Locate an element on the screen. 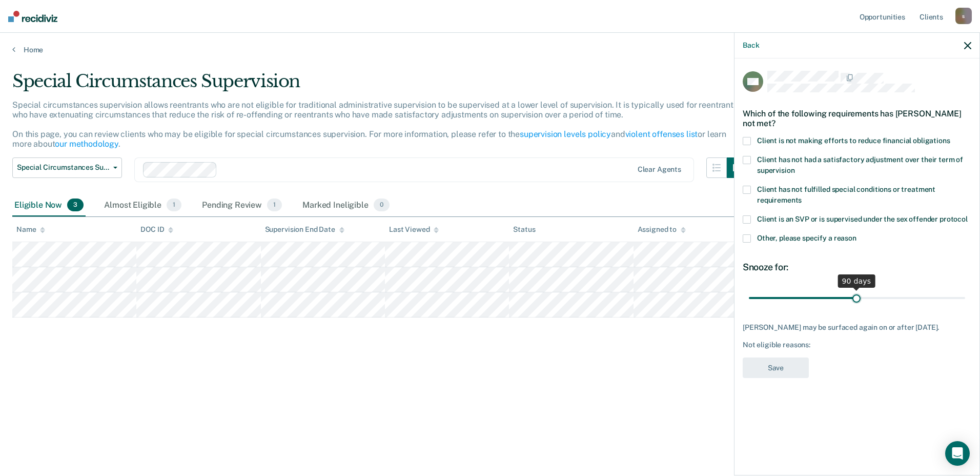 This screenshot has width=980, height=476. button: Back is located at coordinates (751, 45).